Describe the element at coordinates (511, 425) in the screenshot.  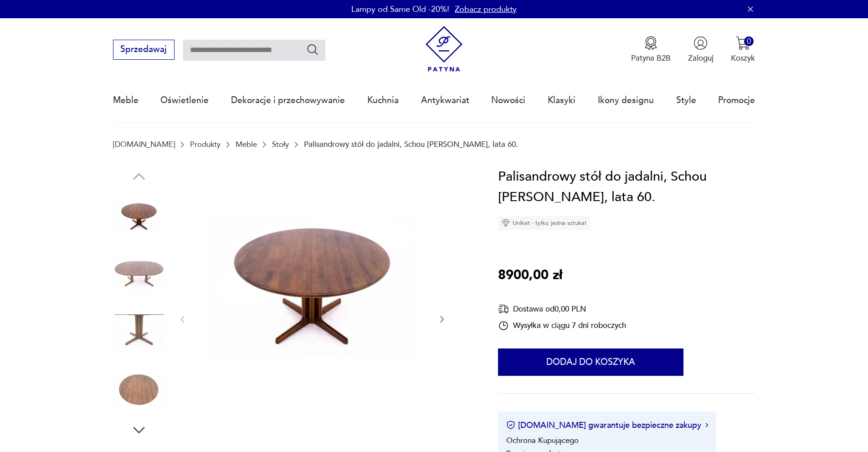
I see `img: Ikona certyfikatu` at that location.